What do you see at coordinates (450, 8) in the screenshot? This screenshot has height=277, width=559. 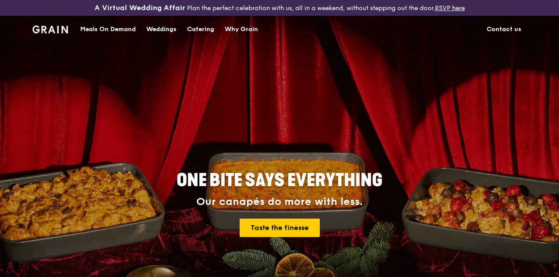 I see `a: RSVP here` at bounding box center [450, 8].